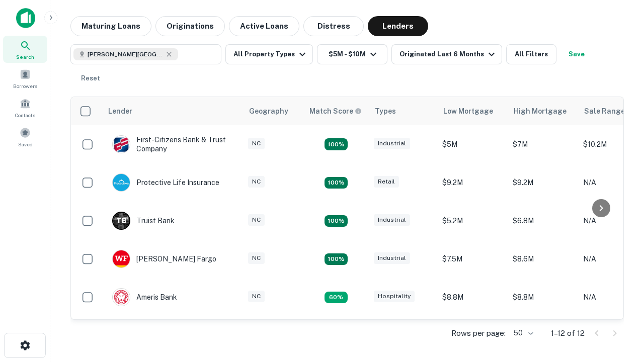  I want to click on a: Saved, so click(25, 136).